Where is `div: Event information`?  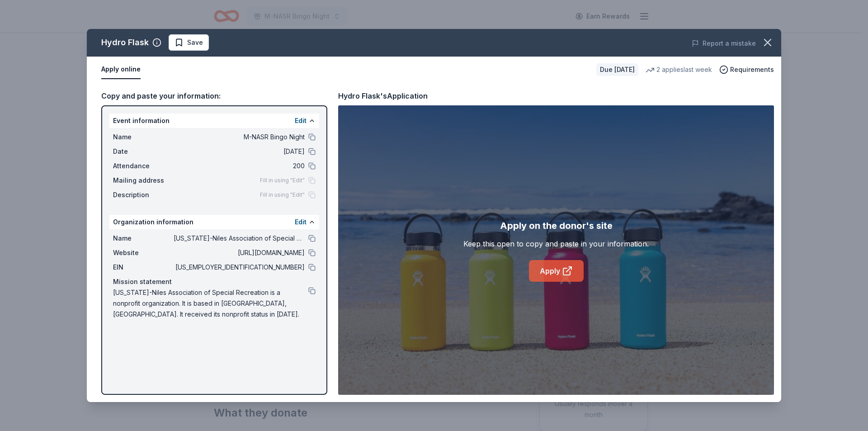 div: Event information is located at coordinates (214, 121).